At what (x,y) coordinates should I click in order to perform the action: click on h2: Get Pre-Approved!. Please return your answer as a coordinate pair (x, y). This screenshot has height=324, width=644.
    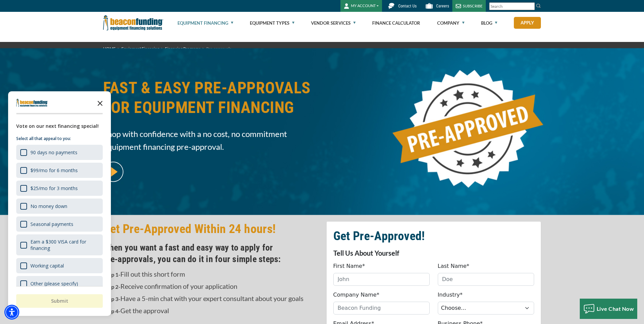
    Looking at the image, I should click on (434, 236).